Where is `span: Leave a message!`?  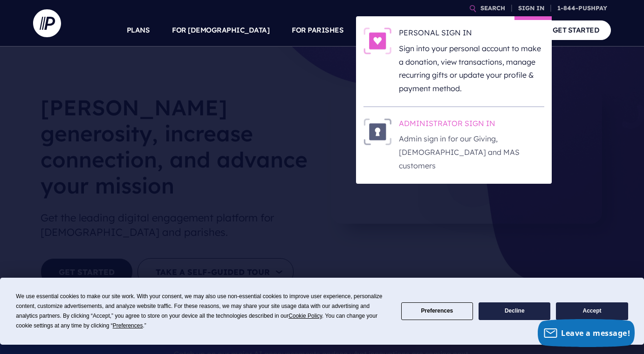 span: Leave a message! is located at coordinates (596, 334).